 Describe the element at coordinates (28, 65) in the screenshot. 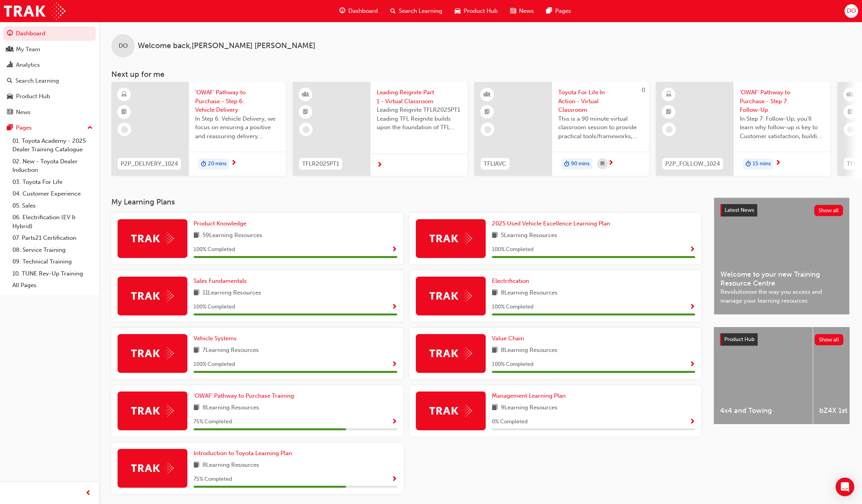

I see `div: Analytics` at that location.